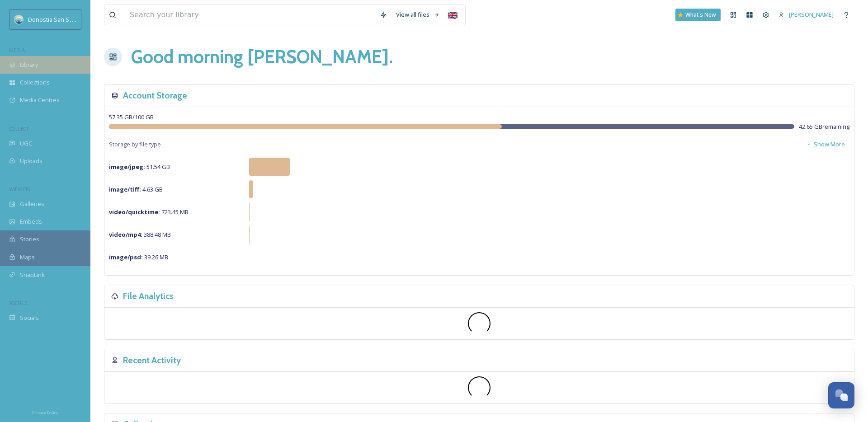 The image size is (868, 422). Describe the element at coordinates (32, 204) in the screenshot. I see `span: Galleries` at that location.